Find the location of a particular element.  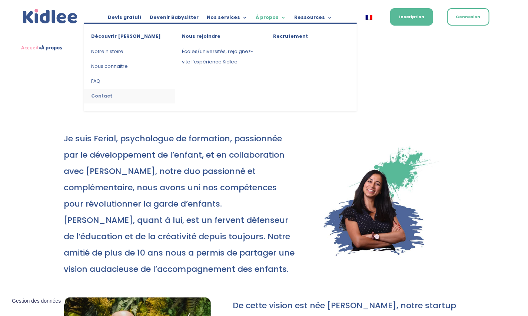

img: Français is located at coordinates (369, 17).